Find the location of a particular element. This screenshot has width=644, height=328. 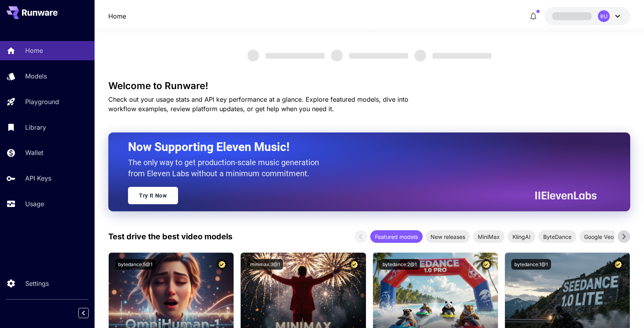

a: Try It Now is located at coordinates (153, 196).